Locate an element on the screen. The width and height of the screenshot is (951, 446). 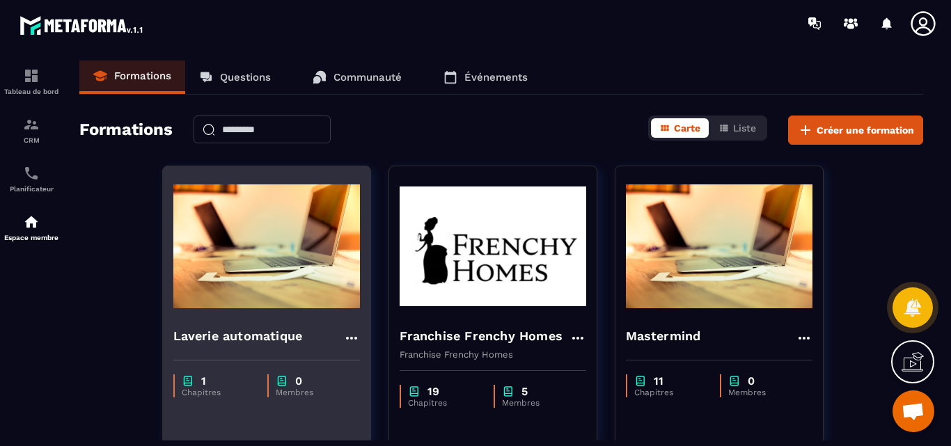
img: scheduler is located at coordinates (31, 173).